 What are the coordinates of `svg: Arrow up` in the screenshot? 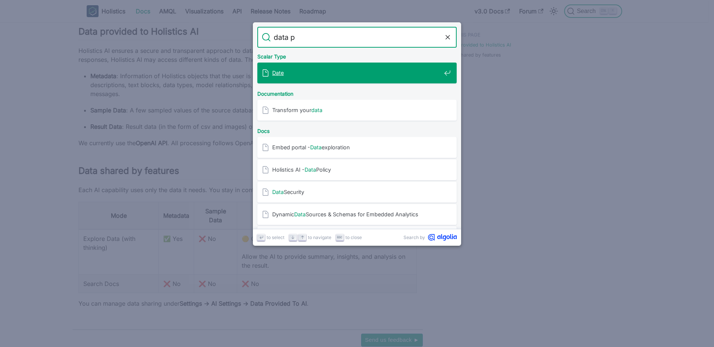 It's located at (302, 237).